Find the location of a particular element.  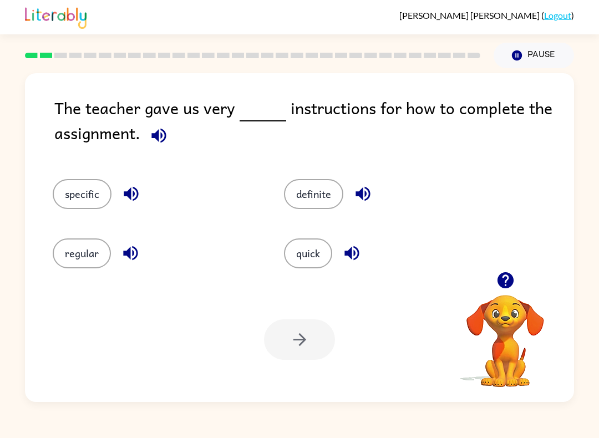

div: The teacher gave us very instructions for how to complete the assignment. is located at coordinates (314, 126).